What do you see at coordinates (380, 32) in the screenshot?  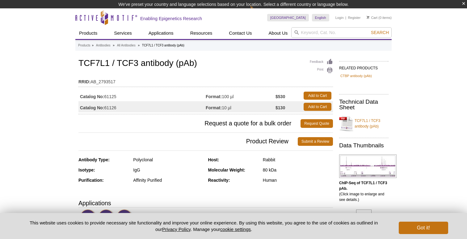 I see `button: Search` at bounding box center [380, 32].